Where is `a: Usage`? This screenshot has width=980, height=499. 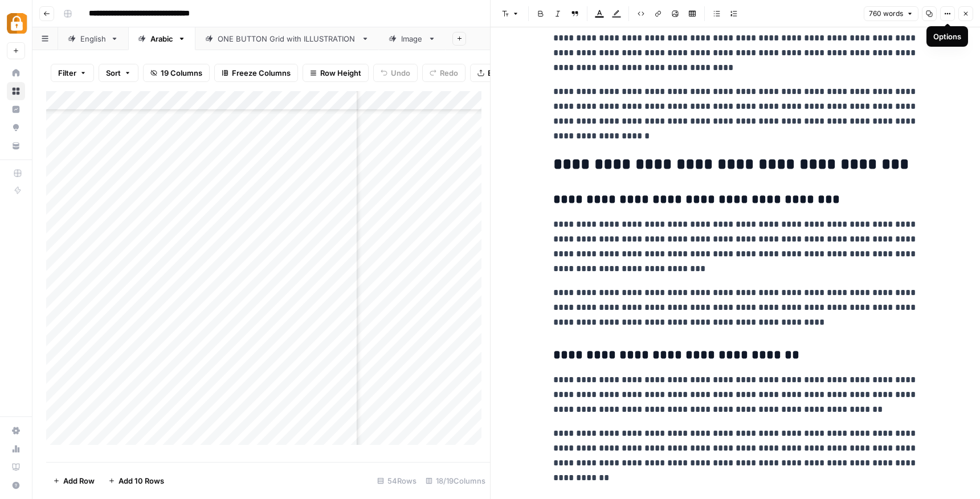
a: Usage is located at coordinates (16, 448).